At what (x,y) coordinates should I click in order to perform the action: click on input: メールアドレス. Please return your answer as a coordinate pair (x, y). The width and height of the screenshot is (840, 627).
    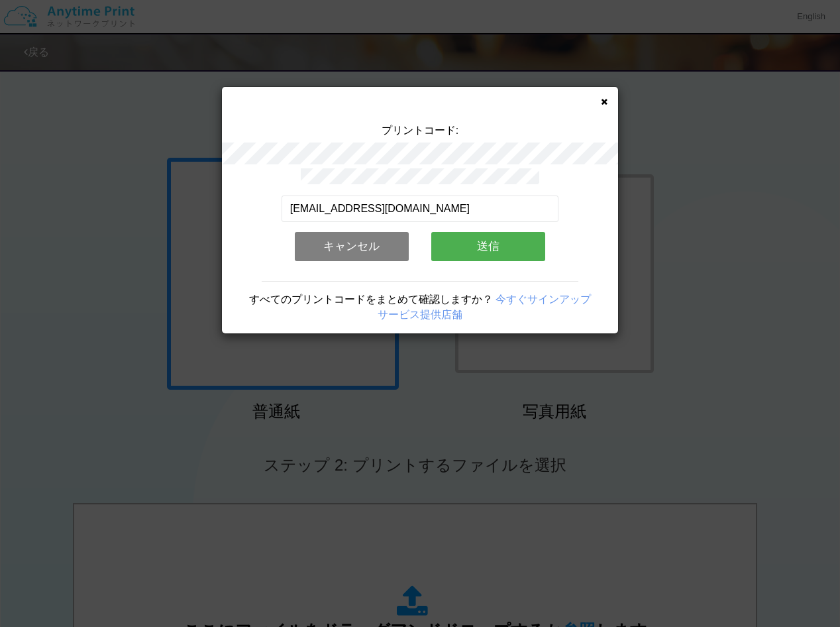
    Looking at the image, I should click on (420, 209).